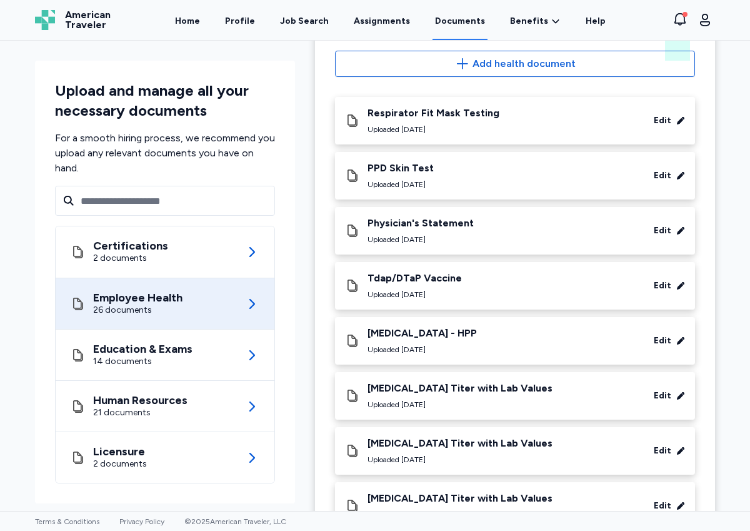 This screenshot has width=750, height=531. I want to click on a: Benefits, so click(535, 21).